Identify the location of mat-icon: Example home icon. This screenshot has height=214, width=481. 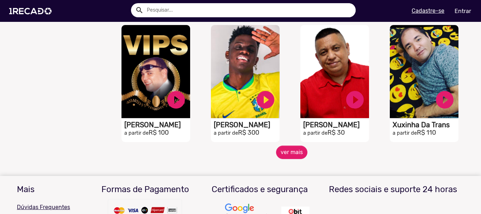
(139, 10).